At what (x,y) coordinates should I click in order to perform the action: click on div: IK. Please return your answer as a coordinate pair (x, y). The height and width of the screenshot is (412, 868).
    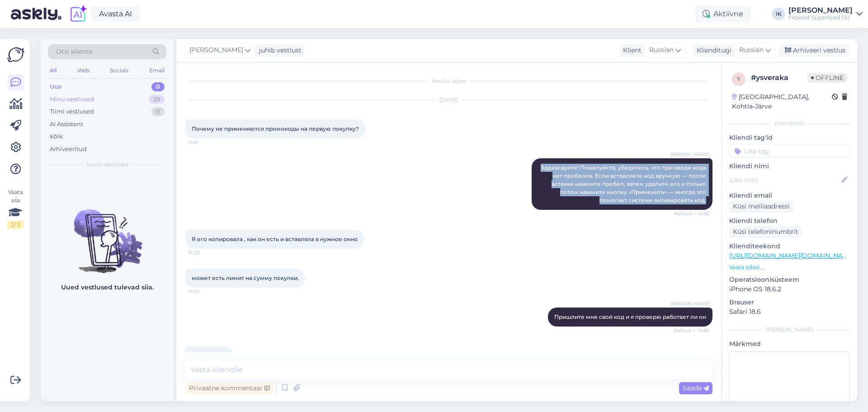
    Looking at the image, I should click on (779, 14).